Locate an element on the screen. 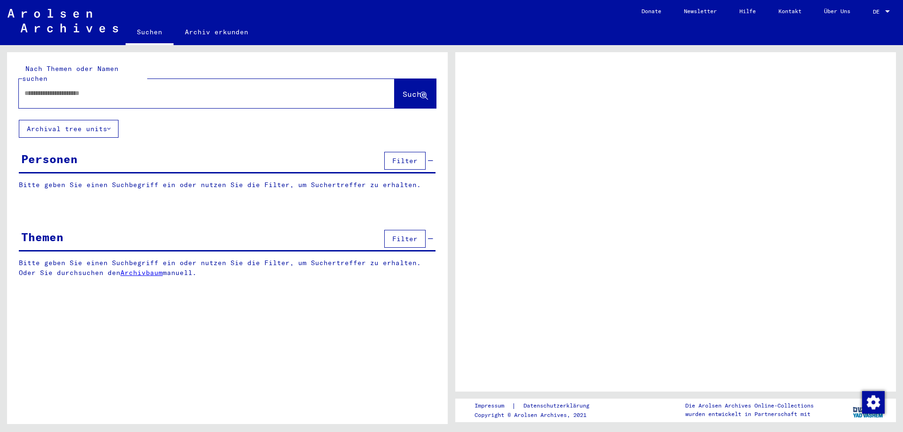 The height and width of the screenshot is (432, 903). img: Zustimmung ändern is located at coordinates (874, 403).